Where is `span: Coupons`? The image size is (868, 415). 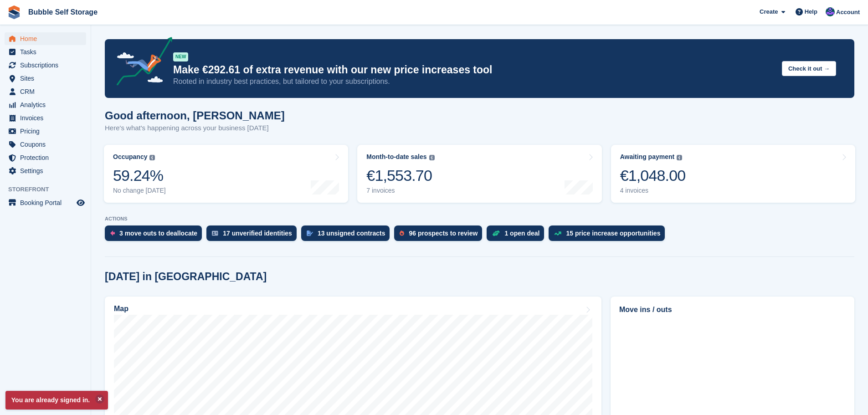 span: Coupons is located at coordinates (48, 144).